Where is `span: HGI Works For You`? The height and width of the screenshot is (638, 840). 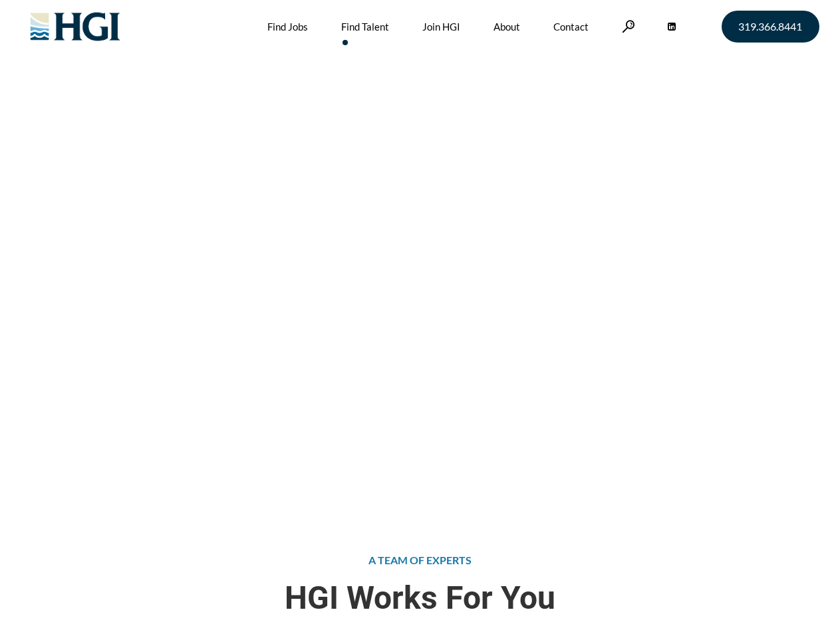
span: HGI Works For You is located at coordinates (420, 598).